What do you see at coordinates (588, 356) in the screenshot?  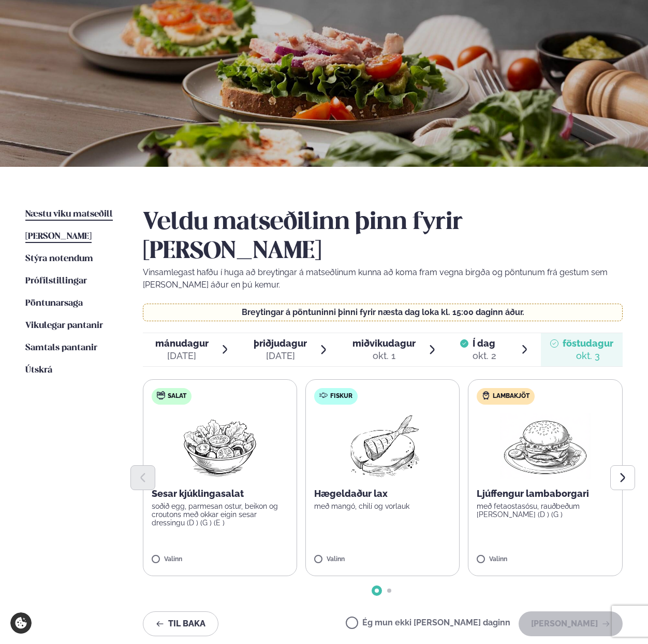 I see `div: okt. 3` at bounding box center [588, 356].